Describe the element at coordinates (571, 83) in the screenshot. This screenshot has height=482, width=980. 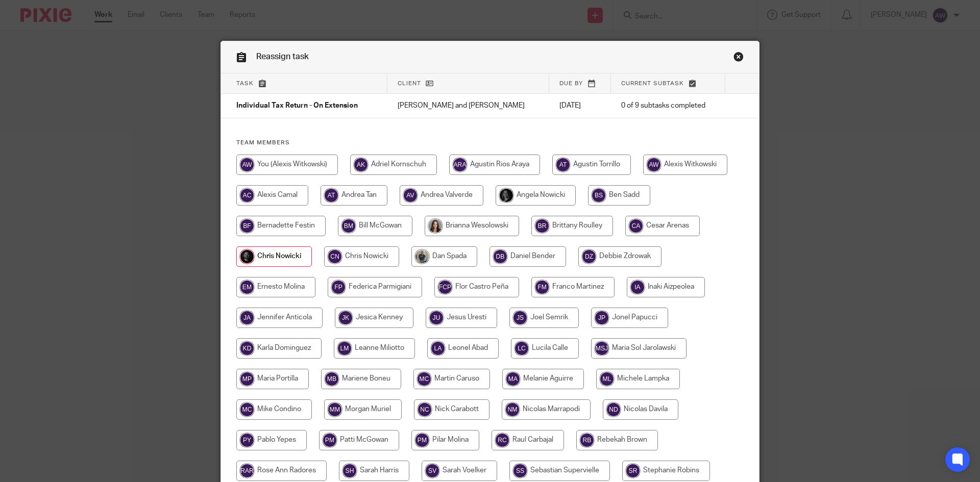
I see `span: Due by` at that location.